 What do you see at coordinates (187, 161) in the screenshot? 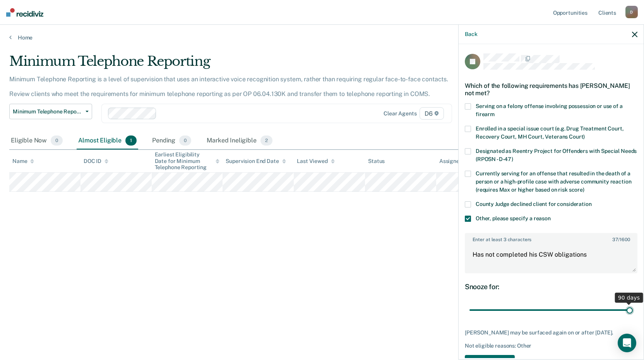
I see `div: Earliest Eligibility Date for Minimum Telephone Reporting` at bounding box center [187, 161].